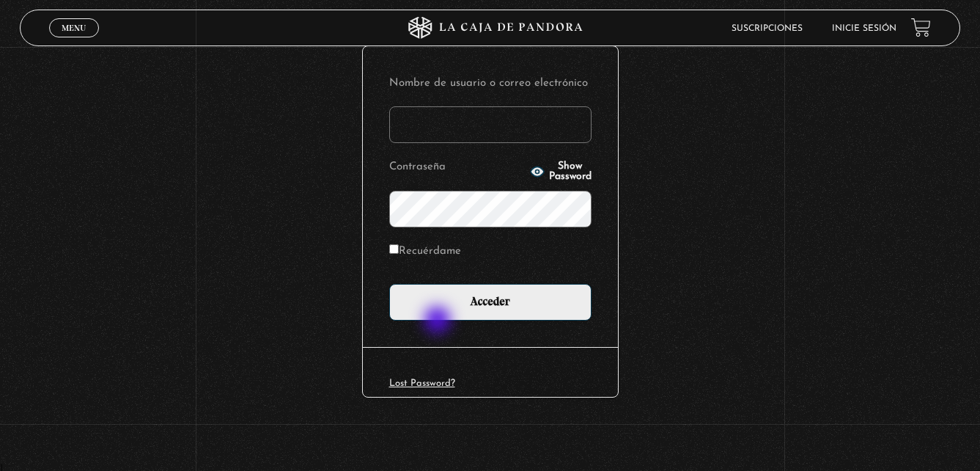 This screenshot has width=980, height=471. Describe the element at coordinates (490, 302) in the screenshot. I see `input: Acceder` at that location.